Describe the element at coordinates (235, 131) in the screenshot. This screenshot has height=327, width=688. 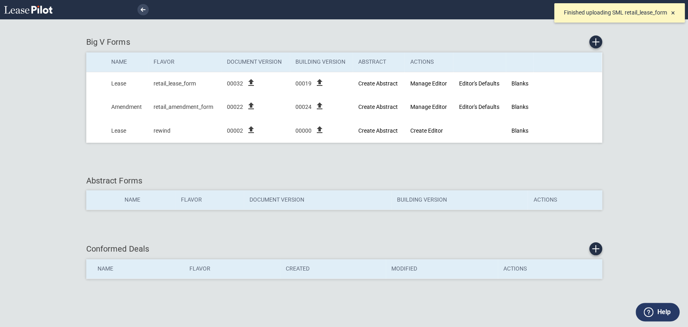
I see `span: 00002` at that location.